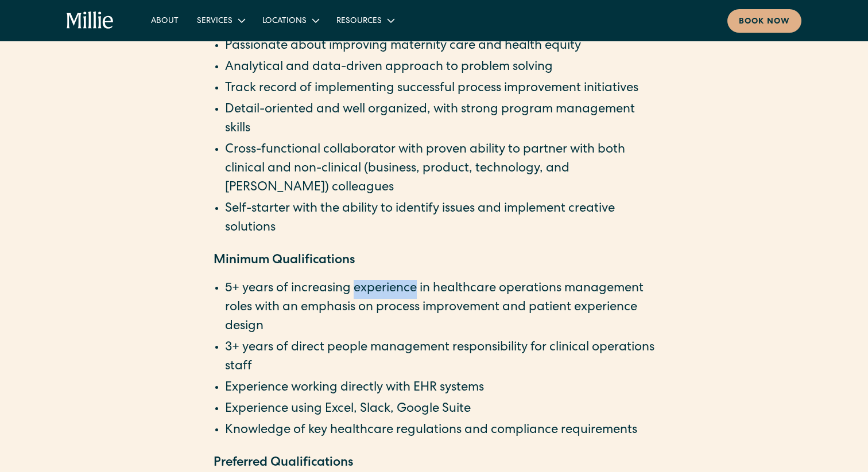 This screenshot has height=472, width=868. I want to click on strong: Preferred Qualifications, so click(283, 464).